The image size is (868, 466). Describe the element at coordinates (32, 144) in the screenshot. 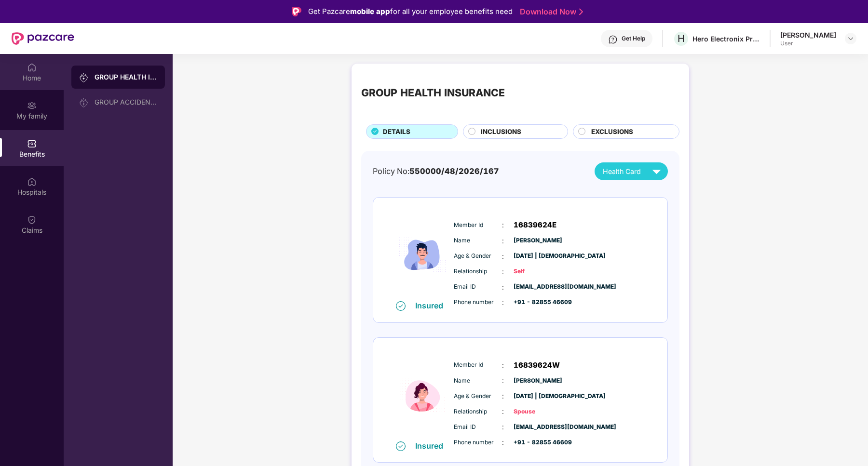

I see `img: svg+xml;base64,PHN2ZyBpZD0iQmVuZWZpdHMiIHhtbG5zPSJodHRwOi8vd3d3LnczLm9yZy8yMDAwL3N2ZyIgd2lkdGg9Ij...` at that location.